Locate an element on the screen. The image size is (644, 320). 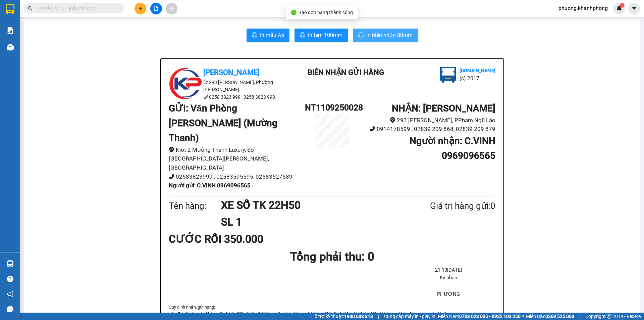
h1: NT1109250028 is located at coordinates (332, 107).